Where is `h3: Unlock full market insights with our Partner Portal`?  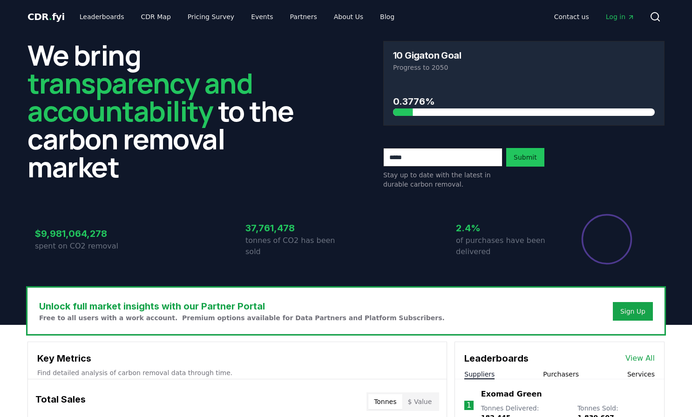 h3: Unlock full market insights with our Partner Portal is located at coordinates (242, 307).